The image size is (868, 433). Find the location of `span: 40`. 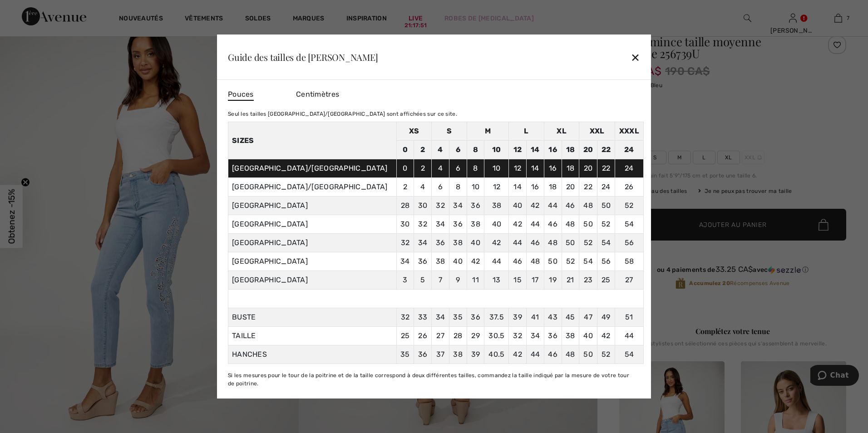

span: 40 is located at coordinates (588, 336).